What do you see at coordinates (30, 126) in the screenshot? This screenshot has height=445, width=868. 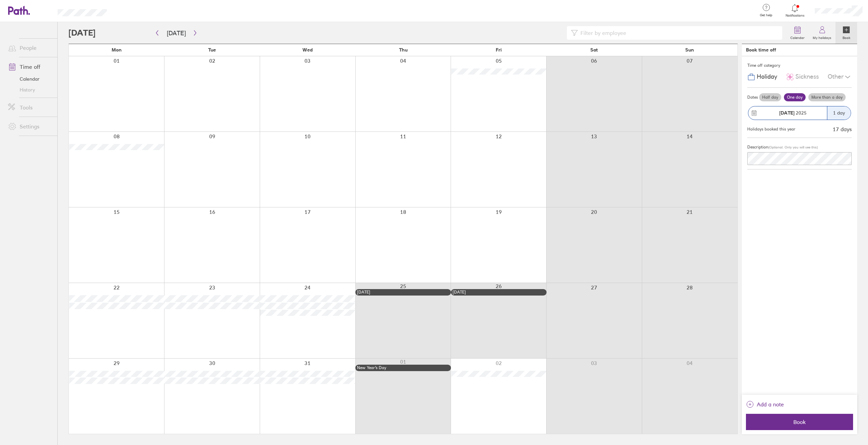 I see `a: Settings` at bounding box center [30, 126].